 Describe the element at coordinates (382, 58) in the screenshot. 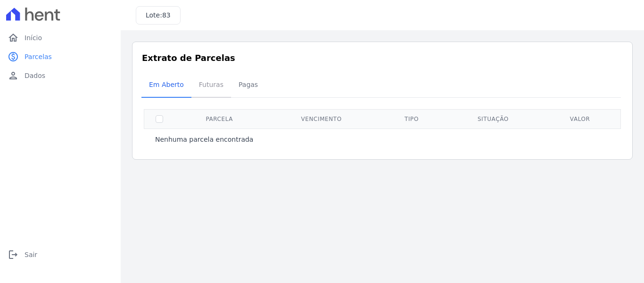

I see `h3: Extrato de Parcelas` at that location.